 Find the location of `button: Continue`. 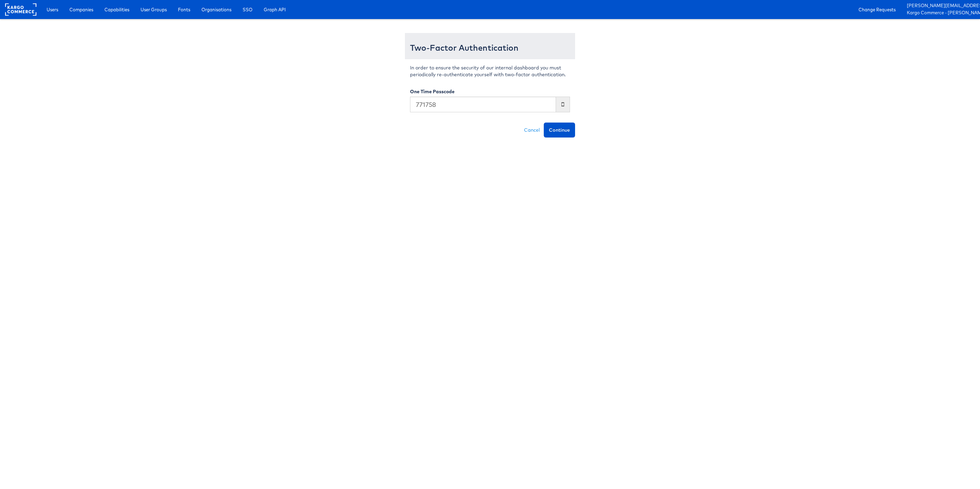

button: Continue is located at coordinates (559, 130).